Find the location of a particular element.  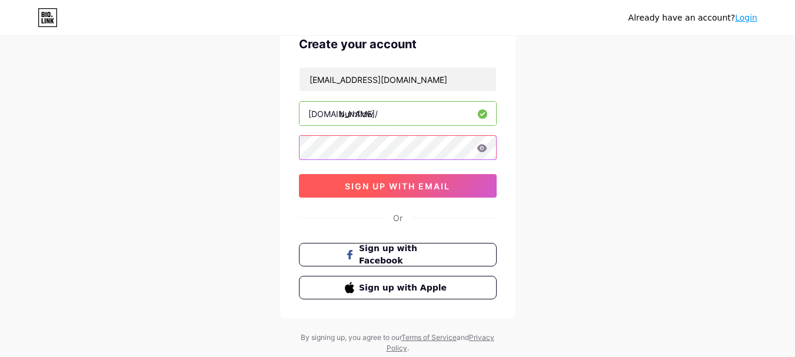

div: Or is located at coordinates (398, 218).